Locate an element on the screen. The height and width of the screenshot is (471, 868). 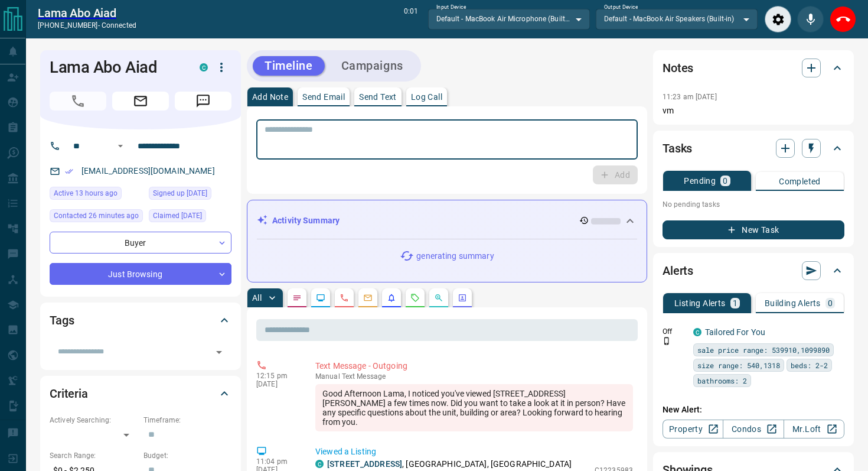
p: All is located at coordinates (257, 298).